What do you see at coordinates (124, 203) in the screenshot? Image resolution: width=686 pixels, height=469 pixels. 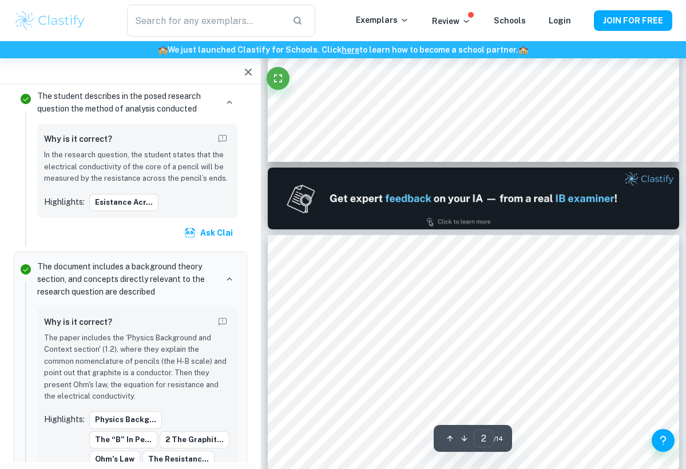 I see `button: esistance acr...` at bounding box center [124, 203].